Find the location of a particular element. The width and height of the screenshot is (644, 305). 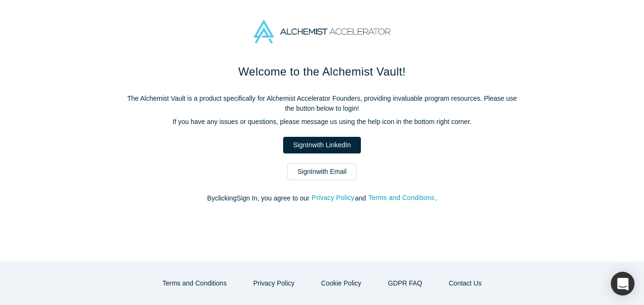

button: Contact Us is located at coordinates (465, 283).